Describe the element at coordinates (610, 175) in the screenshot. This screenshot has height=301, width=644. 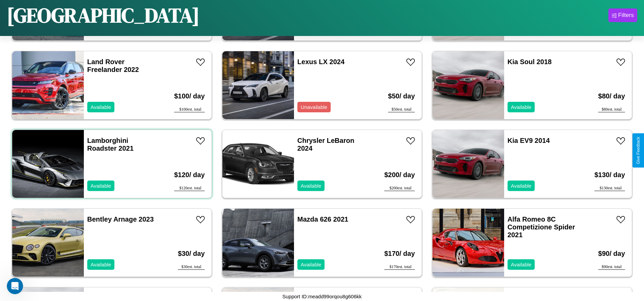
I see `h3: $ 130 / day` at that location.